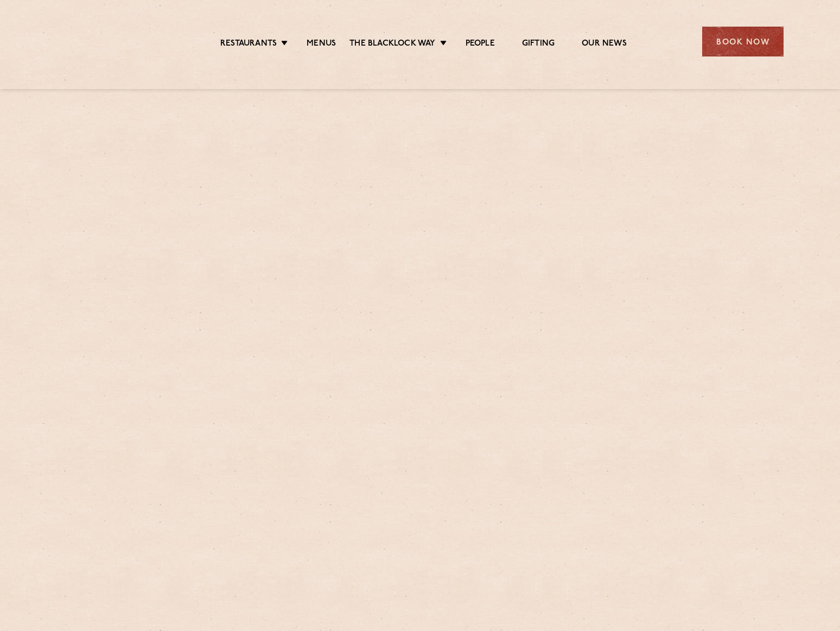 This screenshot has height=631, width=840. What do you see at coordinates (743, 42) in the screenshot?
I see `div: Book Now` at bounding box center [743, 42].